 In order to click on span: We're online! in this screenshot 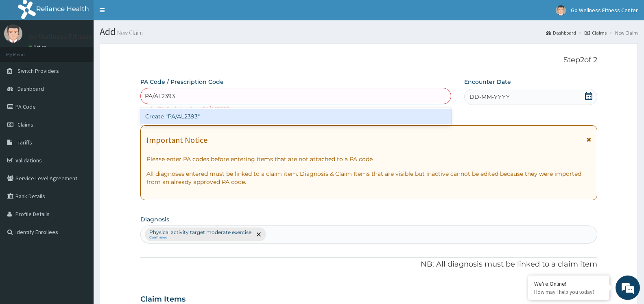, I will do `click(80, 138)`.